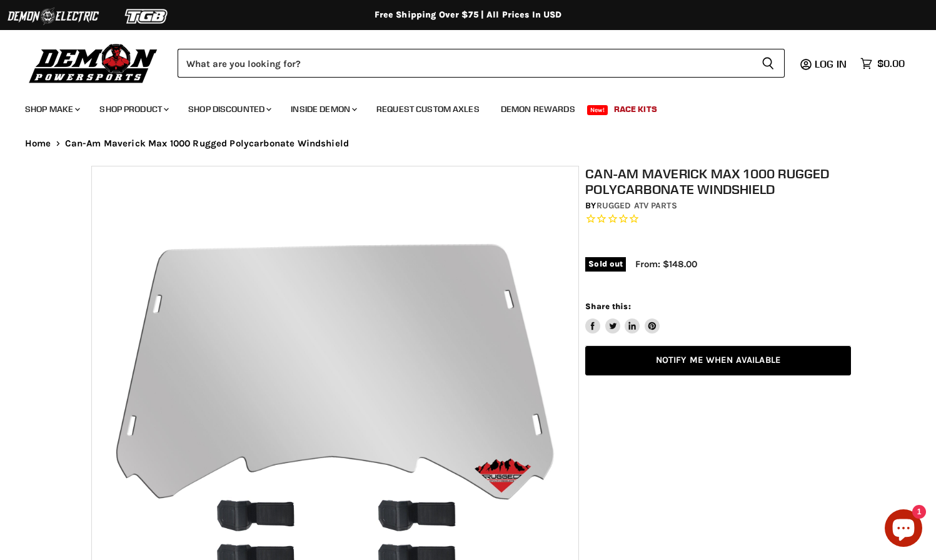 This screenshot has height=560, width=936. Describe the element at coordinates (458, 107) in the screenshot. I see `ul: Main menu` at that location.